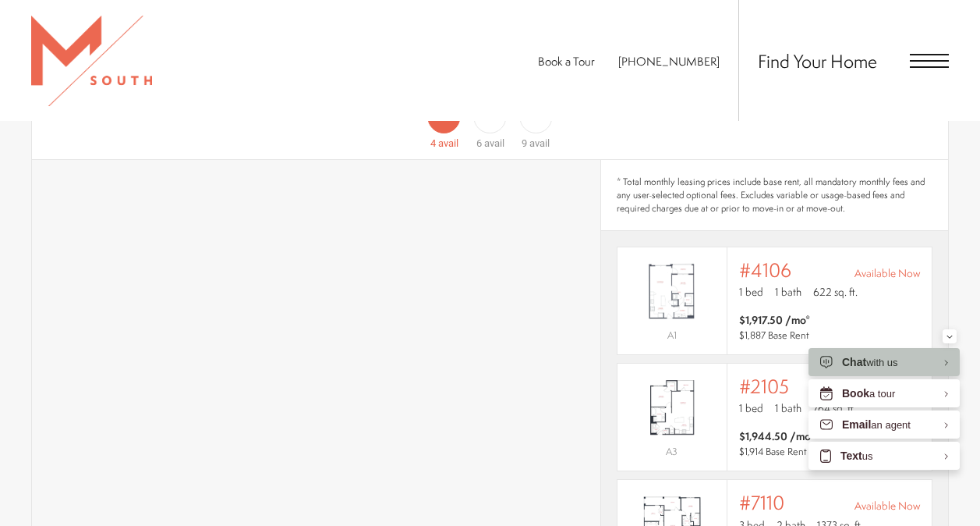 The width and height of the screenshot is (980, 526). Describe the element at coordinates (775, 195) in the screenshot. I see `span: * Total monthly leasing prices include base rent, all mandatory monthly fees and any user-selecte...` at that location.